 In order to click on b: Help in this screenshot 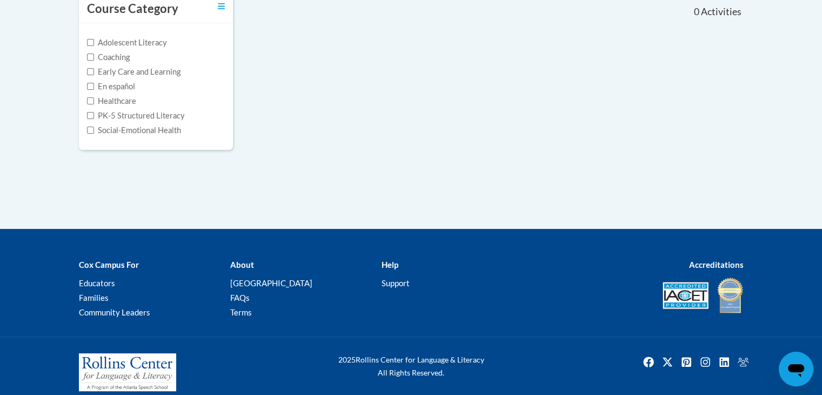, I will do `click(389, 264)`.